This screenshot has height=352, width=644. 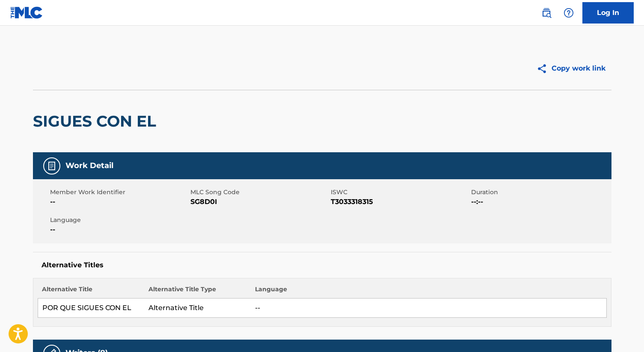 What do you see at coordinates (197, 308) in the screenshot?
I see `td: Alternative Title` at bounding box center [197, 308].